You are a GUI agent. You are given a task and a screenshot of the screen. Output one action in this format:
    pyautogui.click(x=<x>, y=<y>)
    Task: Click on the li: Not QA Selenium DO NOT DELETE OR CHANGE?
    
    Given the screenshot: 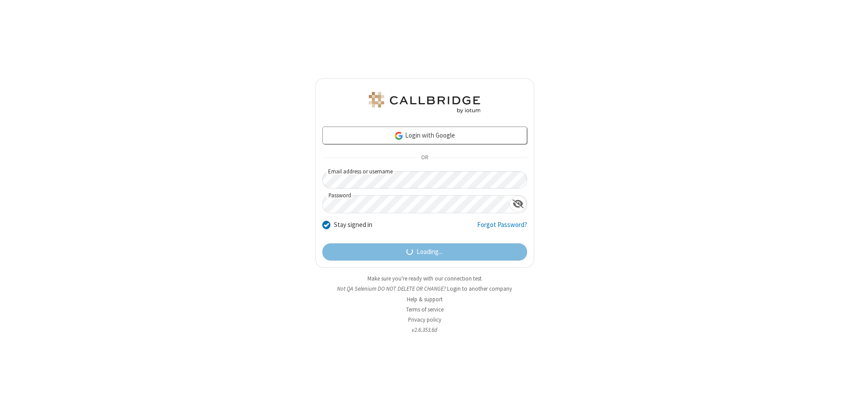 What is the action you would take?
    pyautogui.click(x=424, y=288)
    